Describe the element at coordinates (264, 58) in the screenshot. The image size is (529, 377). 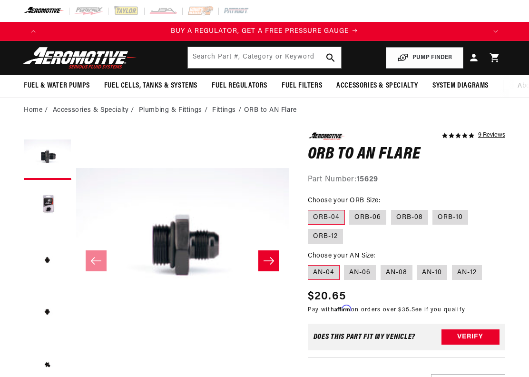
I see `input: Search by Part Number, Category or Keyword` at that location.